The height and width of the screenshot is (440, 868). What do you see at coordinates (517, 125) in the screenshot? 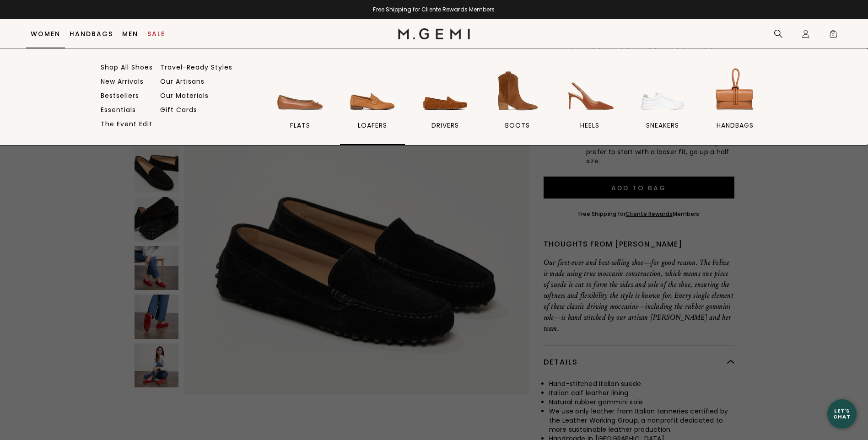
I see `span: BOOTS` at bounding box center [517, 125].